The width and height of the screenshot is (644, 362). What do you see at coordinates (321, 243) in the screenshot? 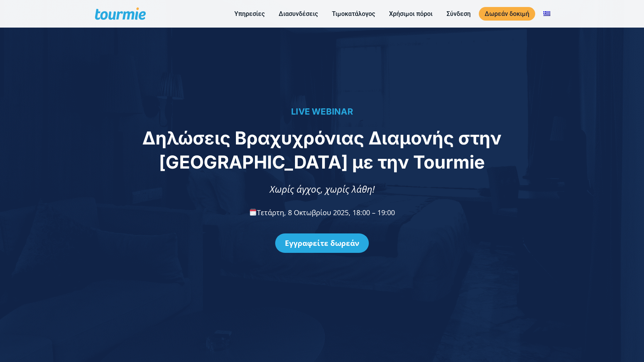
I see `a: Εγγραφείτε δωρεάν` at bounding box center [321, 243].